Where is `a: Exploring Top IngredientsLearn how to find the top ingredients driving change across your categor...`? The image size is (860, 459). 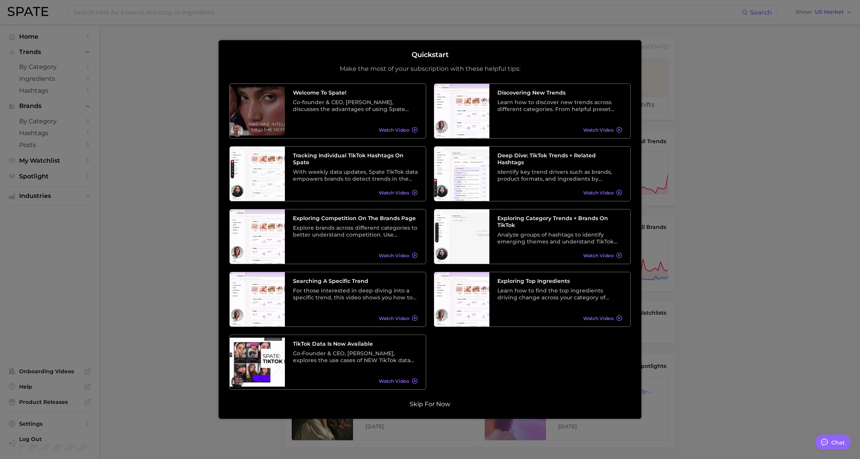
a: Exploring Top IngredientsLearn how to find the top ingredients driving change across your categor... is located at coordinates (532, 300).